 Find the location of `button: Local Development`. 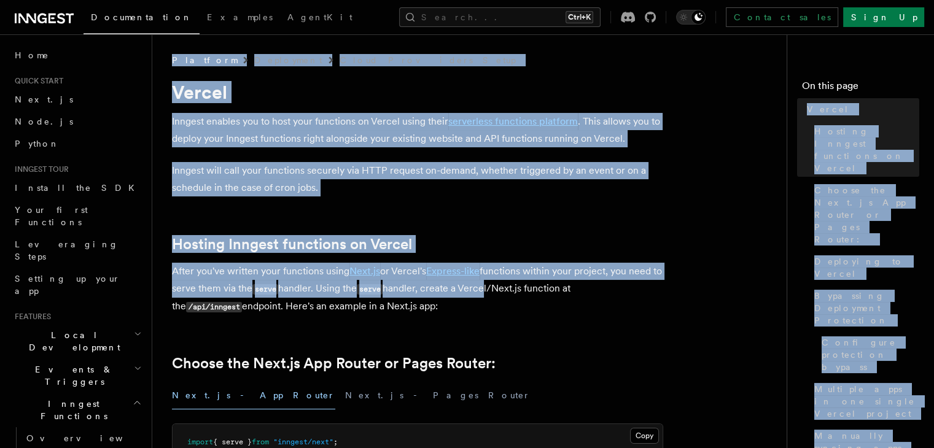

button: Local Development is located at coordinates (77, 342).